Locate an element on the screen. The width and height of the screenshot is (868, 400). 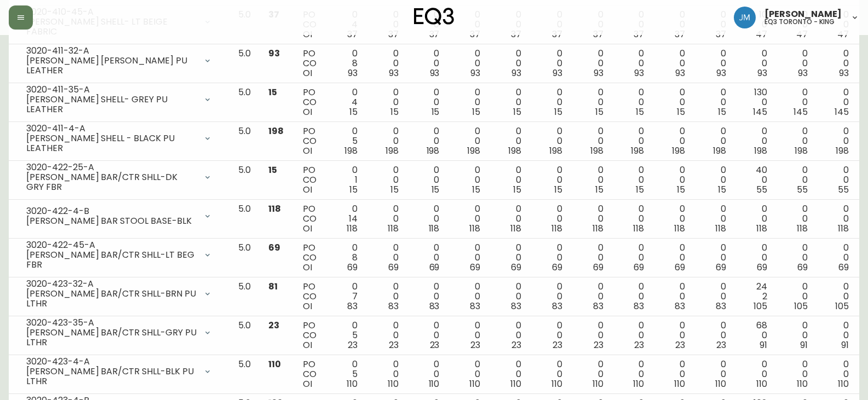
div: 3020-411-35-A is located at coordinates (111, 90).